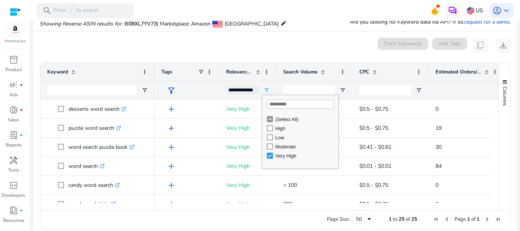 The height and width of the screenshot is (231, 520). Describe the element at coordinates (167, 72) in the screenshot. I see `span: Tags` at that location.